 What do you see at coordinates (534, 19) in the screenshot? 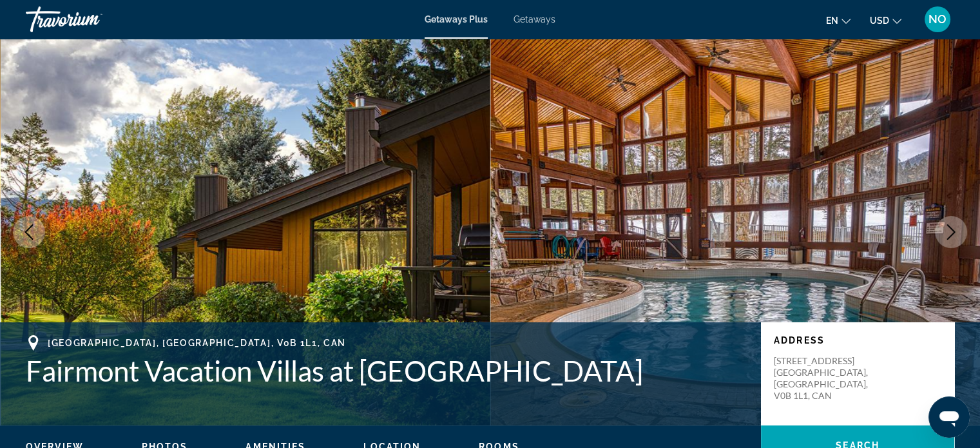
I see `span: Getaways` at bounding box center [534, 19].